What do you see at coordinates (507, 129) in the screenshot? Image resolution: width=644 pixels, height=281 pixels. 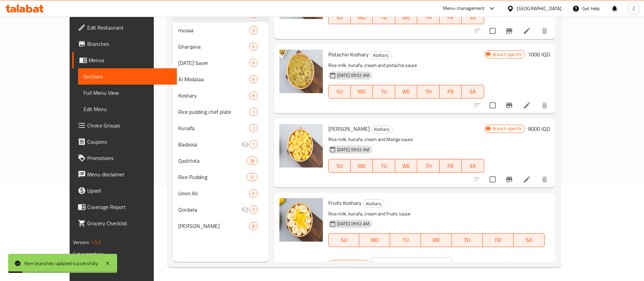 I see `span: Branch specific` at bounding box center [507, 129].